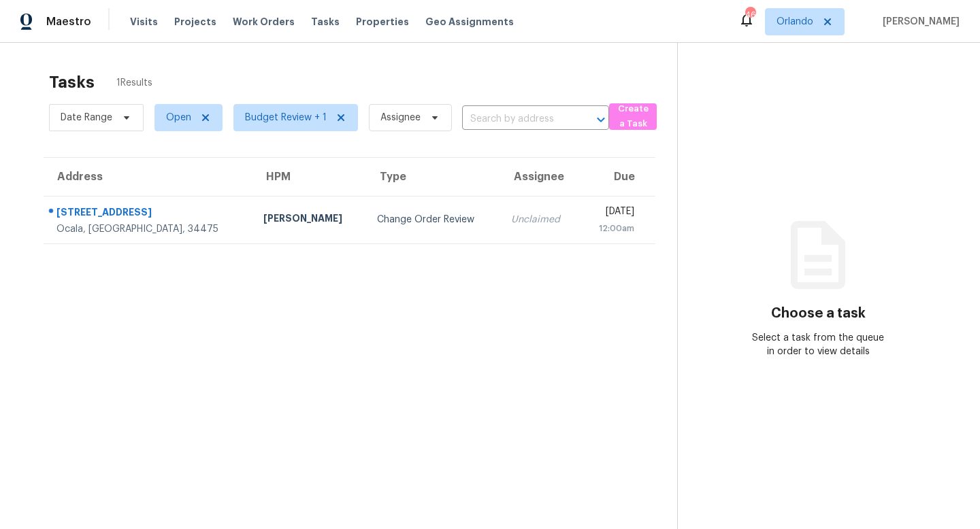 The image size is (980, 529). What do you see at coordinates (195, 22) in the screenshot?
I see `span: Projects` at bounding box center [195, 22].